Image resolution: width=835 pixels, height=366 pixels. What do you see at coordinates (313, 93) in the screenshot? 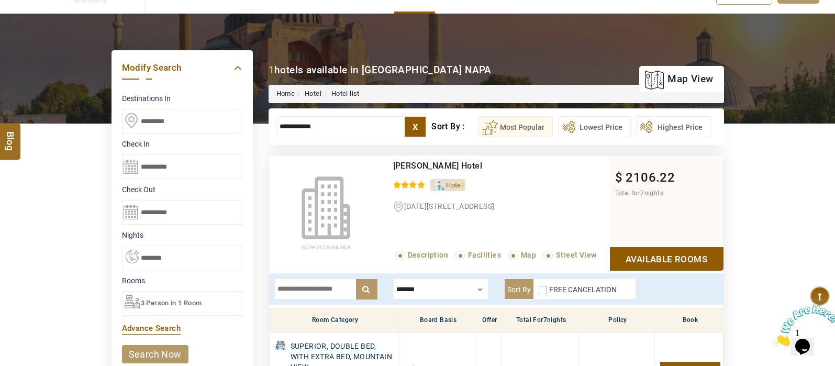
I see `a: Hotel` at bounding box center [313, 93].